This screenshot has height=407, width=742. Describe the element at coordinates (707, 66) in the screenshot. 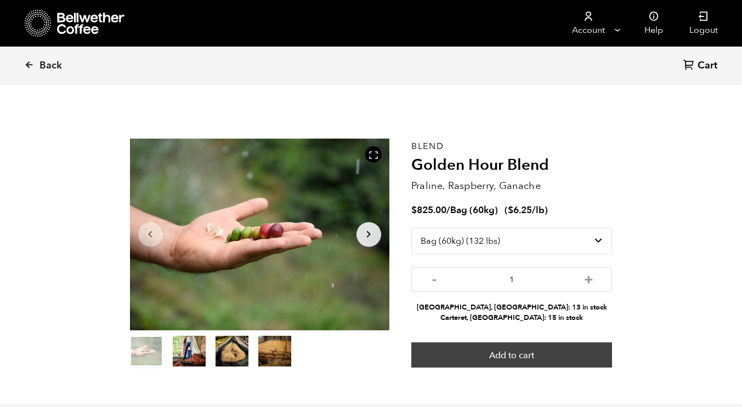

I see `span: Cart` at that location.